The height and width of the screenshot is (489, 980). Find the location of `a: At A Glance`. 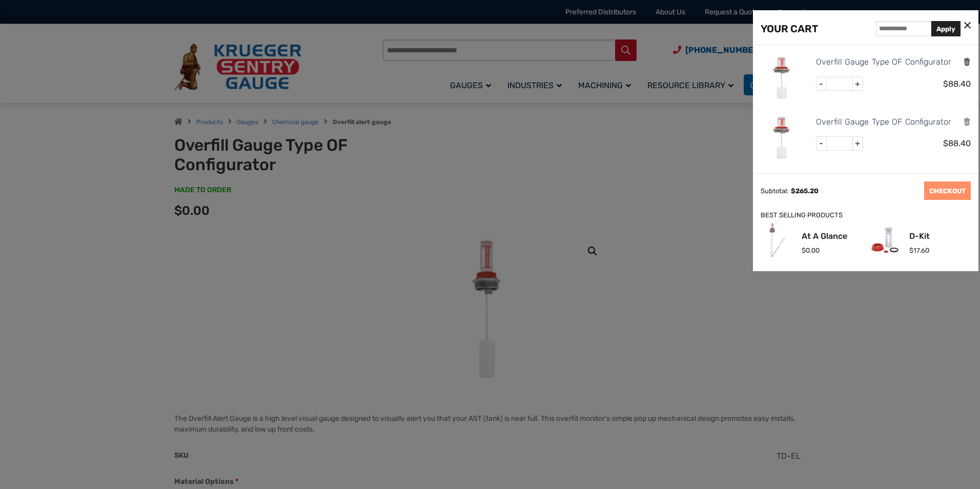

a: At A Glance is located at coordinates (824, 237).